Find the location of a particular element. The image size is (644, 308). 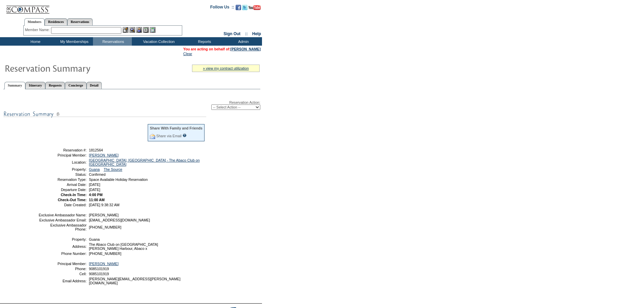

td: Exclusive Ambassador Name: is located at coordinates (62, 215).